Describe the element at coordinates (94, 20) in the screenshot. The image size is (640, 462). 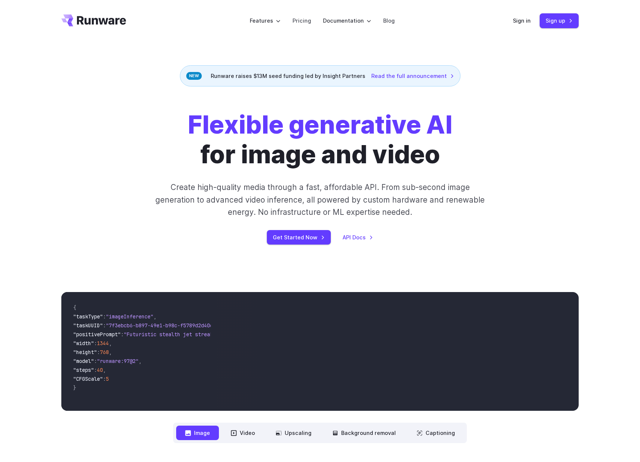
I see `a: Go to /` at that location.